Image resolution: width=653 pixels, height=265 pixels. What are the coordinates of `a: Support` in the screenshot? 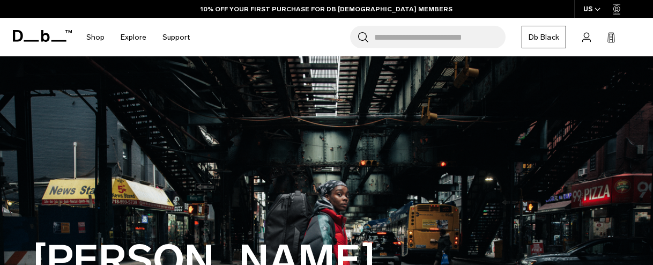 It's located at (176, 37).